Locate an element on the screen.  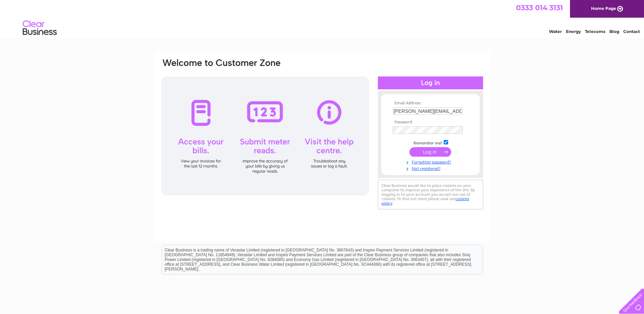
a: Forgotten password? is located at coordinates (431, 161).